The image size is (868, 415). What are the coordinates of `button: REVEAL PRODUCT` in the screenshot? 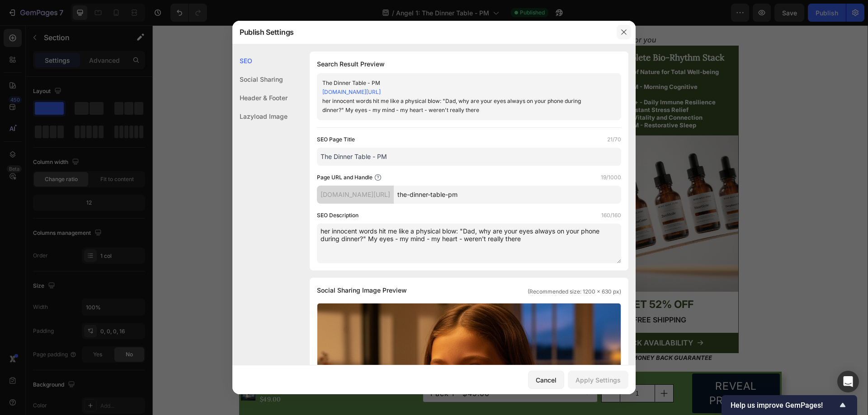 It's located at (583, 368).